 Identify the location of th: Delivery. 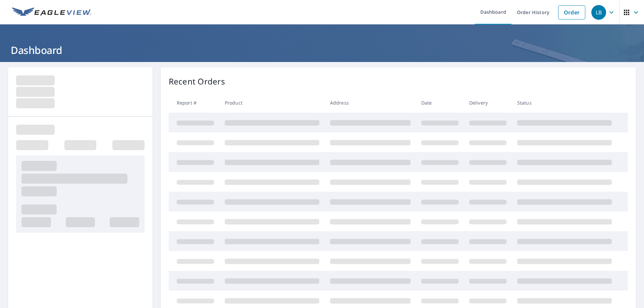
(488, 103).